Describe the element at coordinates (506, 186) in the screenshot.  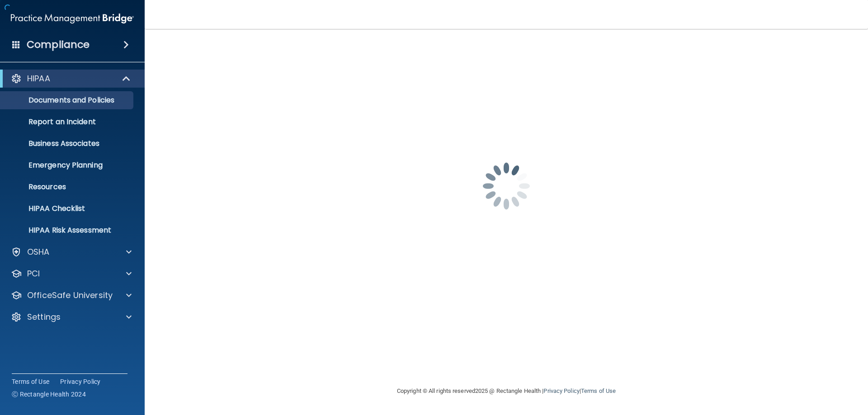
I see `img: spinner.e123f6fc.gif` at that location.